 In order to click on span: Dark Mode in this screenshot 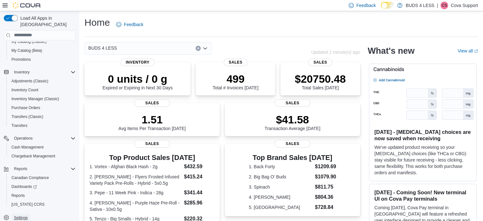, I will do `click(381, 9)`.